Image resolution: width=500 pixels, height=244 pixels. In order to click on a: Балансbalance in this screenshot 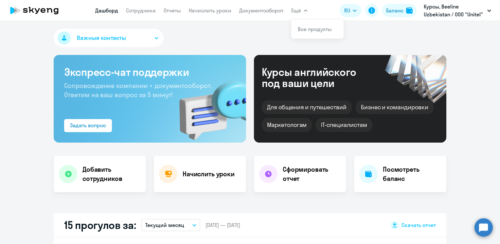, I will do `click(399, 10)`.